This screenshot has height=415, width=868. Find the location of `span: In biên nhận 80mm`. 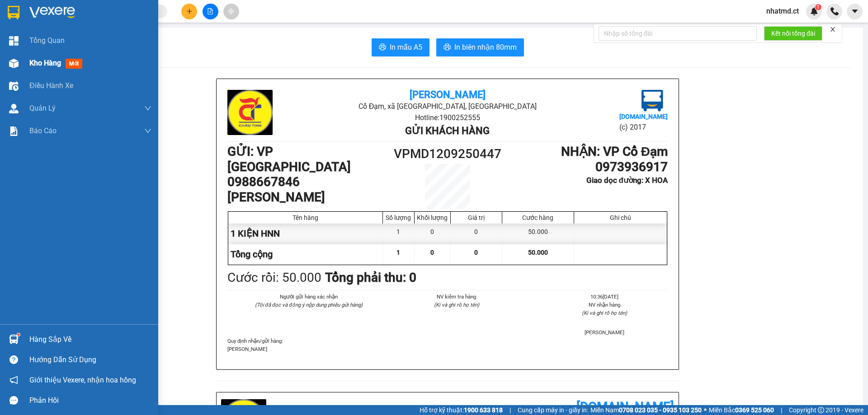

span: In biên nhận 80mm is located at coordinates (485, 47).